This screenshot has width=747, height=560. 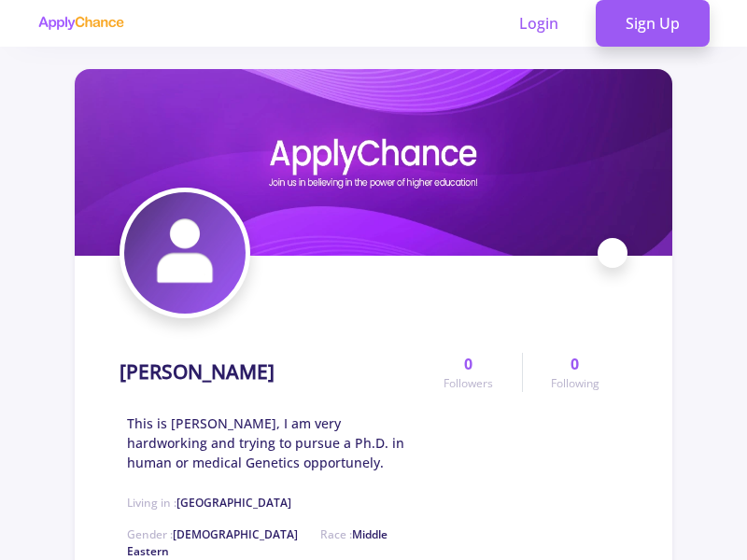 What do you see at coordinates (575, 383) in the screenshot?
I see `span: Following` at bounding box center [575, 383].